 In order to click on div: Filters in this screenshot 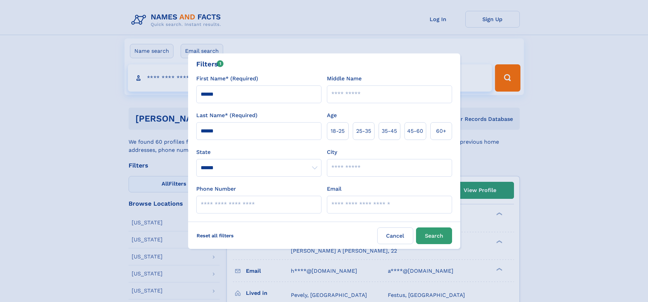, I will do `click(210, 64)`.